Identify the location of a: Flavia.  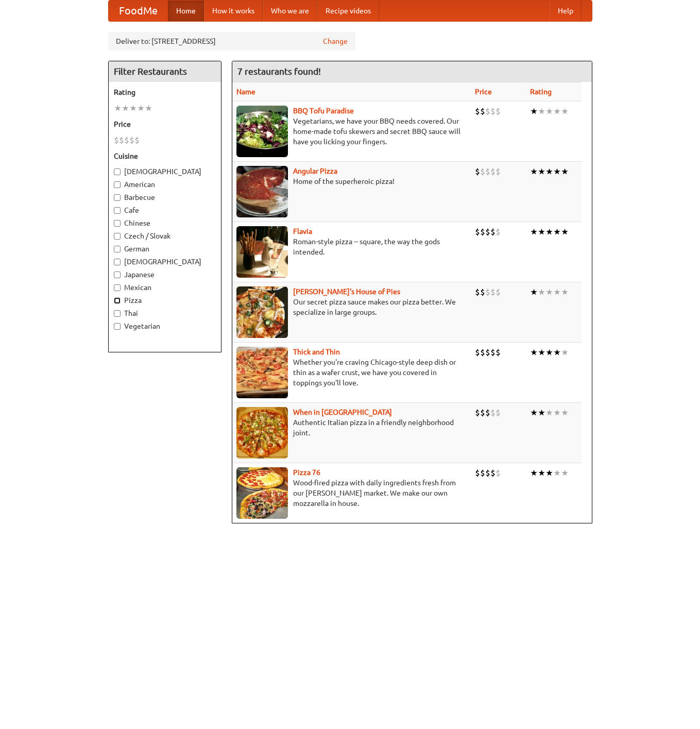
(302, 232).